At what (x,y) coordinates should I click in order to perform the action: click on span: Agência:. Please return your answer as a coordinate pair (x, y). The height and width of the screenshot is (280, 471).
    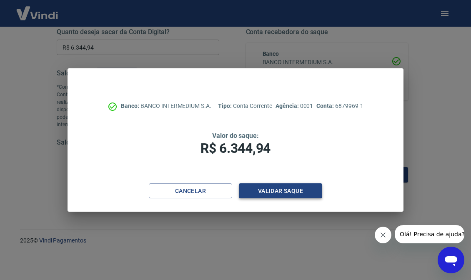
    Looking at the image, I should click on (287, 106).